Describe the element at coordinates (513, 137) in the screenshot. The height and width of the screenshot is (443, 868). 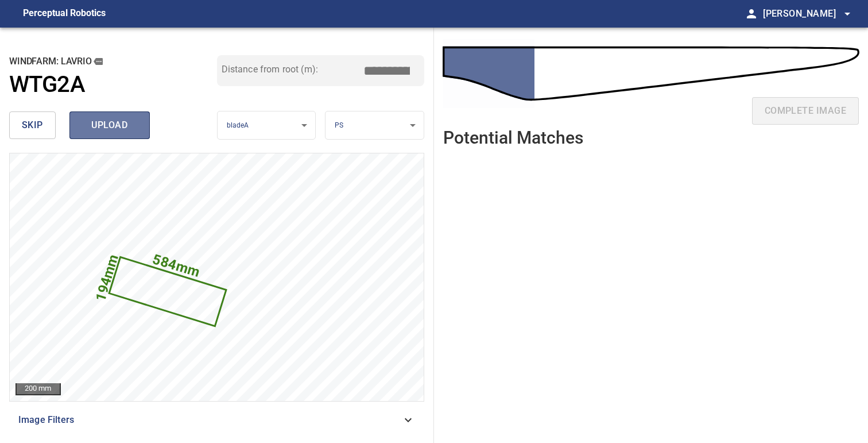
I see `h2: Potential Matches` at that location.